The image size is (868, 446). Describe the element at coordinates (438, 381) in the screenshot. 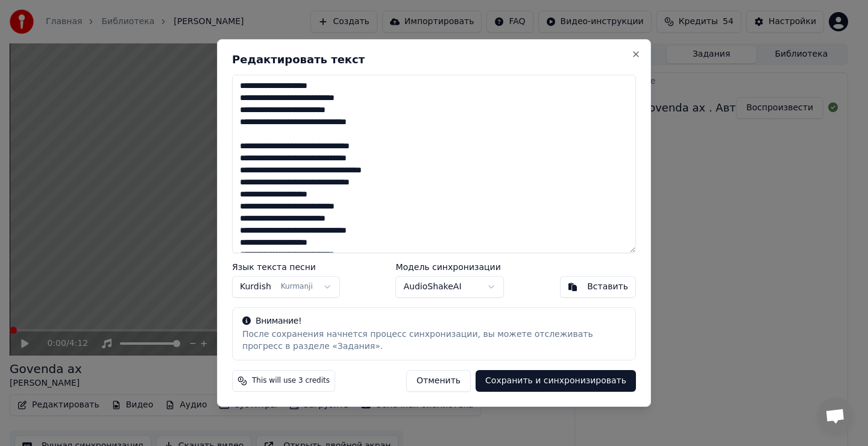

I see `button: Отменить` at that location.